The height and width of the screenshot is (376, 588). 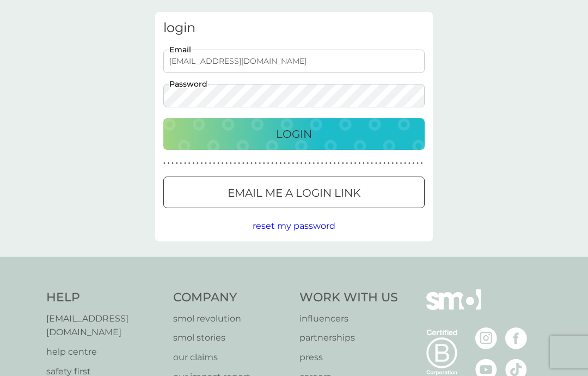 What do you see at coordinates (231, 318) in the screenshot?
I see `a: smol revolution` at bounding box center [231, 318].